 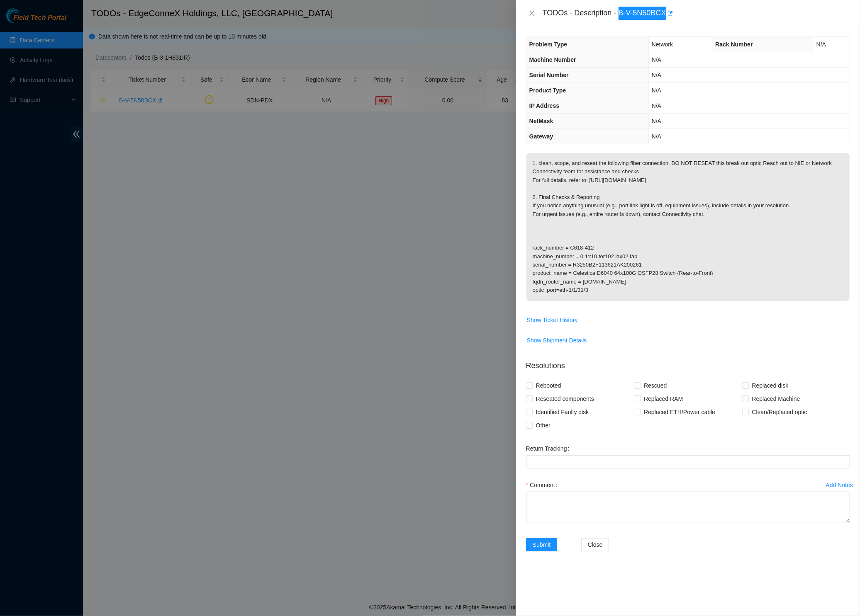 I want to click on button: Show Ticket History, so click(x=552, y=321).